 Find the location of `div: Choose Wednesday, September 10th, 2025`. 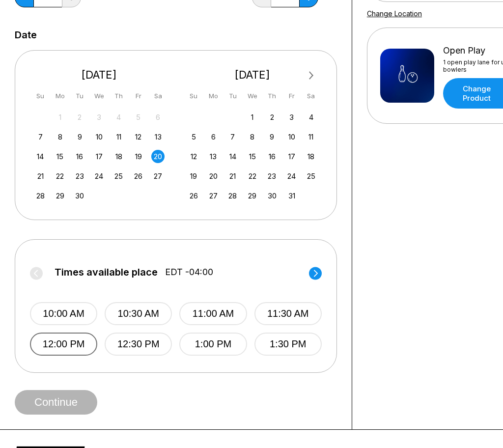

div: Choose Wednesday, September 10th, 2025 is located at coordinates (99, 137).